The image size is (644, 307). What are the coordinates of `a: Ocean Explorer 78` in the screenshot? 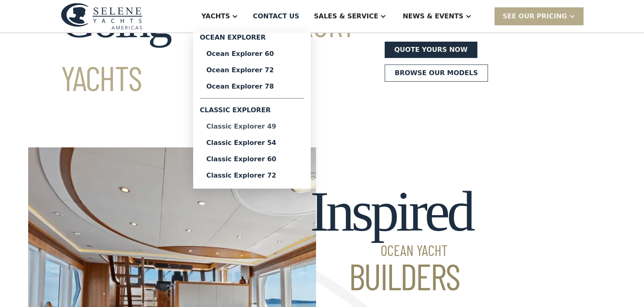 It's located at (252, 87).